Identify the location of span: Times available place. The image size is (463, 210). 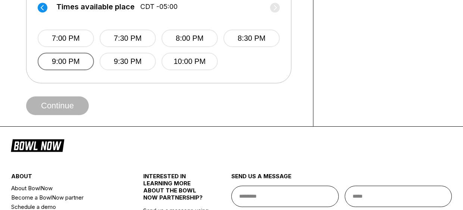
(96, 7).